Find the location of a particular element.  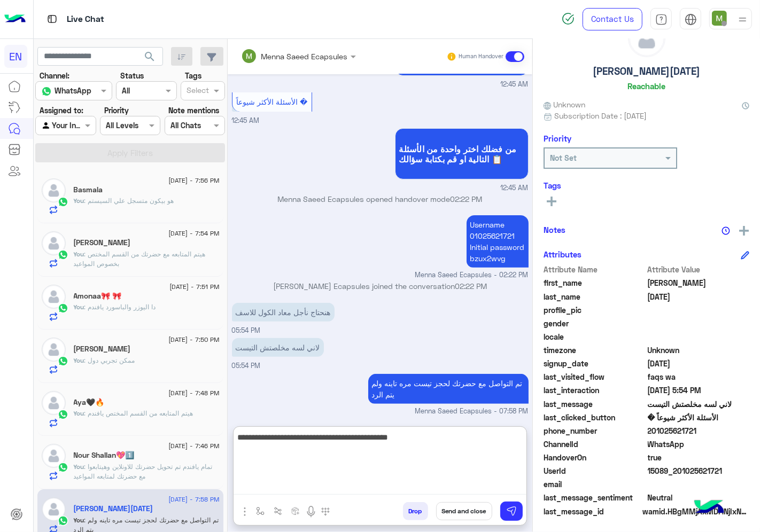

span: 05:54 PM is located at coordinates (247, 330).